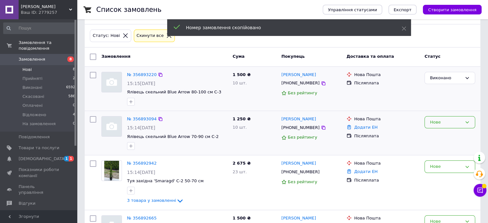 This screenshot has height=223, width=488. Describe the element at coordinates (34, 137) in the screenshot. I see `span: Повідомлення` at that location.